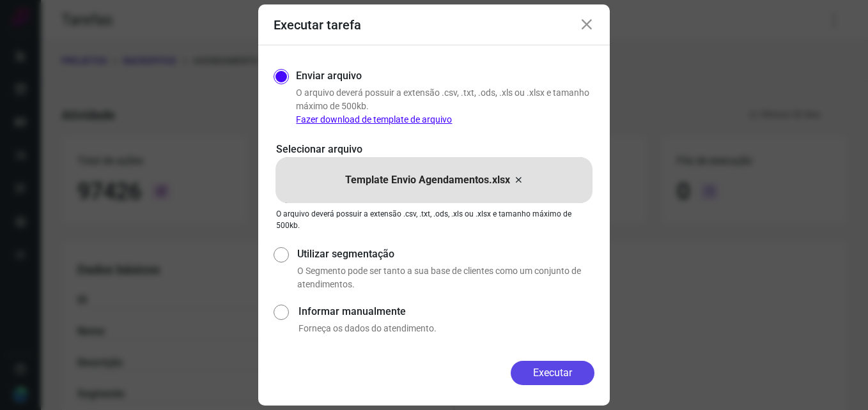  I want to click on p: Selecionar arquivo, so click(434, 150).